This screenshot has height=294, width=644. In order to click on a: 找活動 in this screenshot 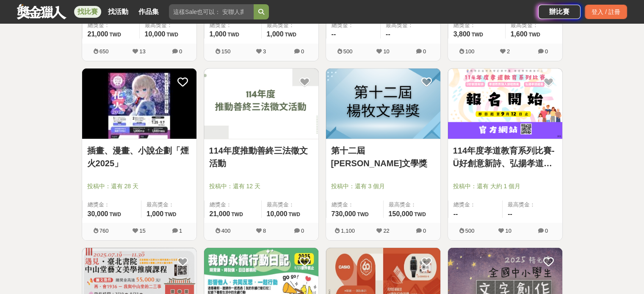, I will do `click(118, 12)`.